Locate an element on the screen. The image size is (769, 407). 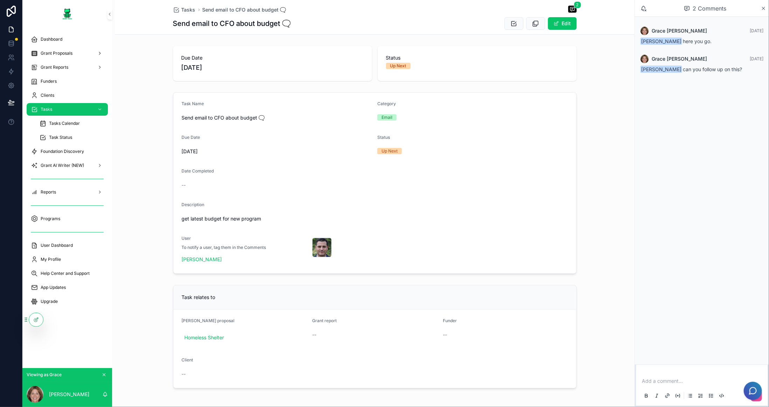
span: Reports is located at coordinates (48, 192).